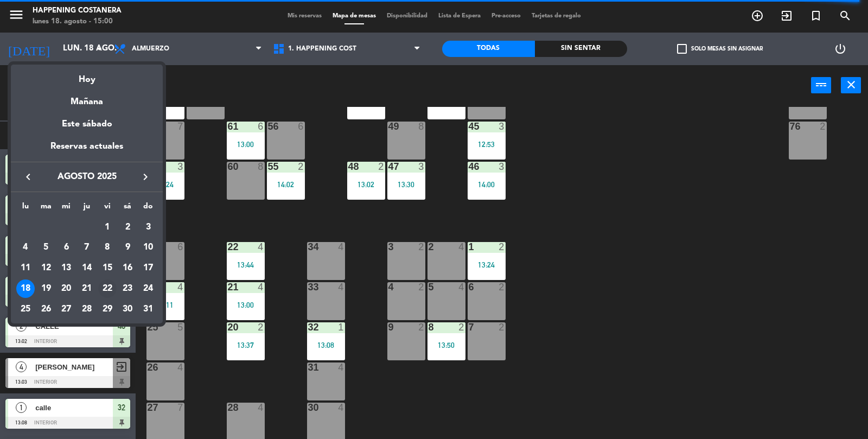  I want to click on div: Reservas actuales, so click(87, 151).